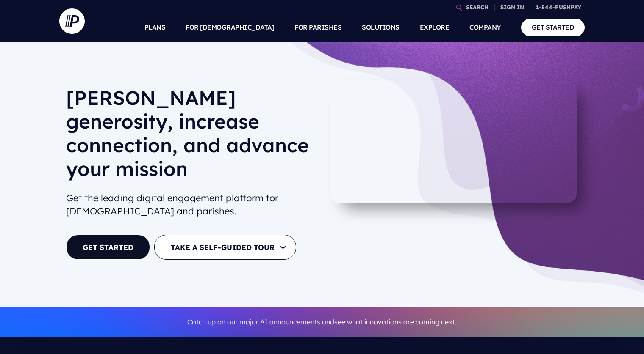 The height and width of the screenshot is (354, 644). I want to click on a: EXPLORE, so click(435, 28).